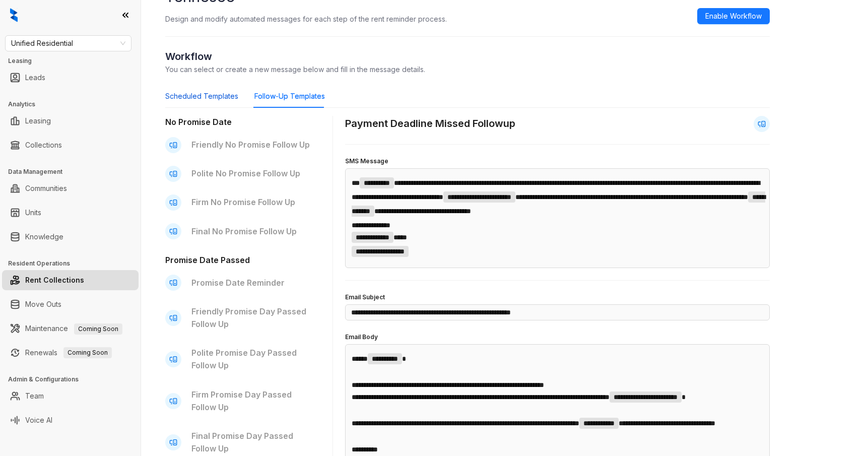 The height and width of the screenshot is (456, 868). I want to click on p: Final Promise Day Passed Follow Up, so click(250, 443).